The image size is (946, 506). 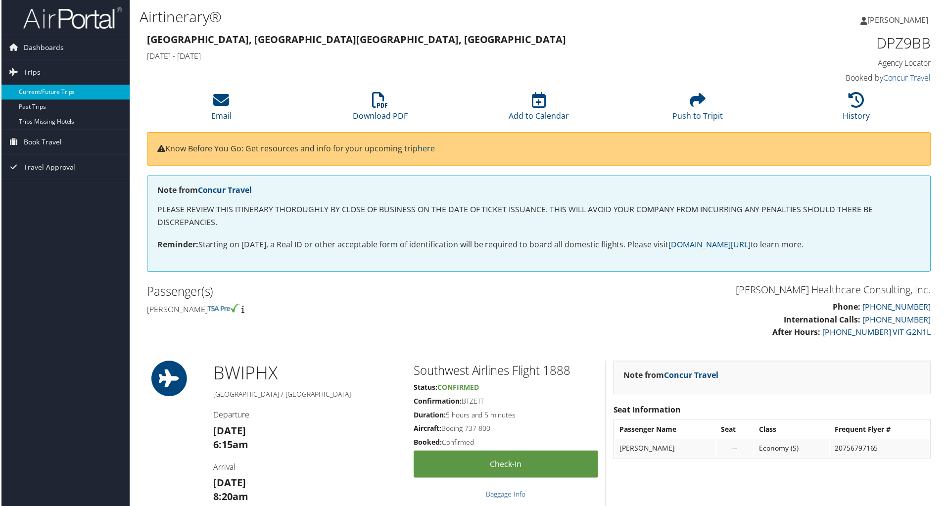 I want to click on th: Seat, so click(x=736, y=431).